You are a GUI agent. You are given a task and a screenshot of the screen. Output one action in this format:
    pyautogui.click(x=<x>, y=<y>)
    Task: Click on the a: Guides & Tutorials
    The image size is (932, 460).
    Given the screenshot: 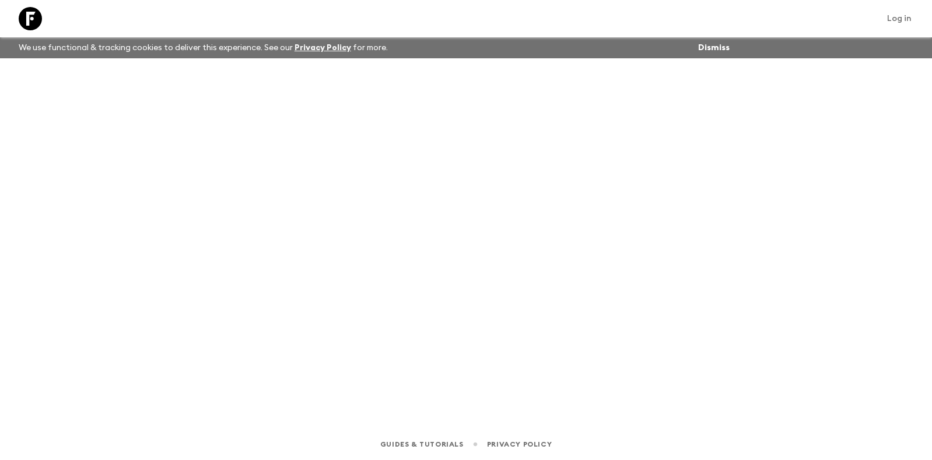 What is the action you would take?
    pyautogui.click(x=422, y=445)
    